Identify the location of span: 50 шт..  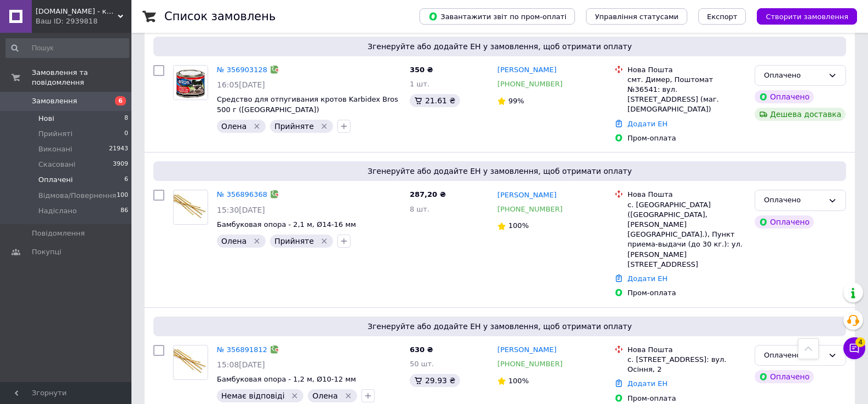
(421, 364).